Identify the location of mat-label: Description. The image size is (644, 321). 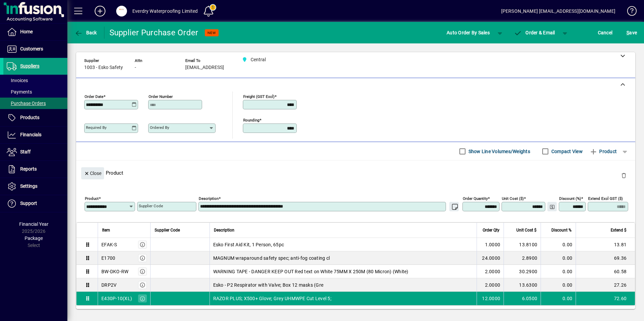
(208, 199).